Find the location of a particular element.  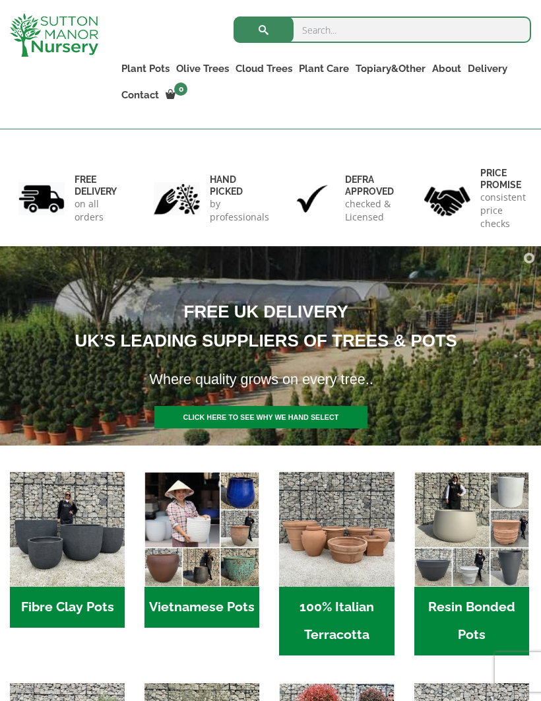

img: logo is located at coordinates (54, 35).